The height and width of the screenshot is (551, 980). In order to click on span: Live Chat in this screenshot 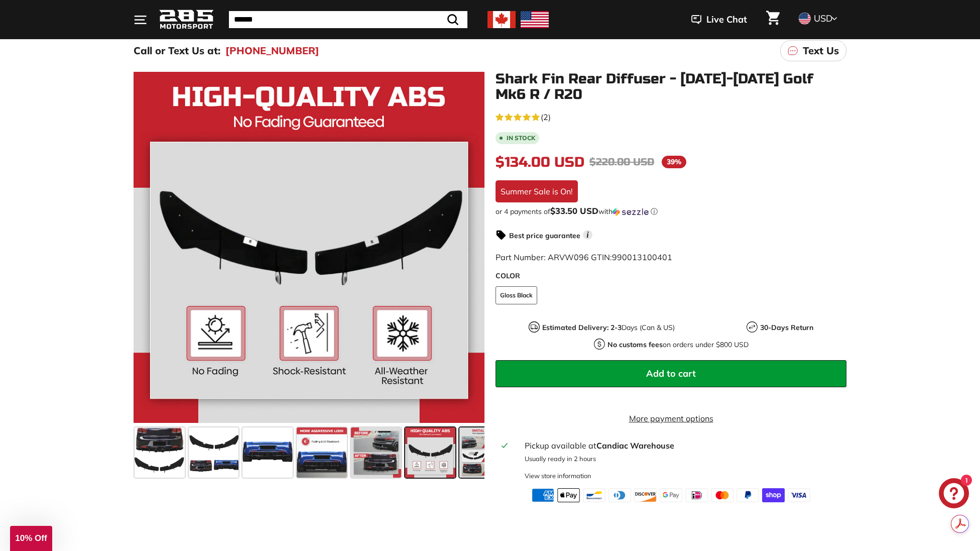, I will do `click(726, 19)`.